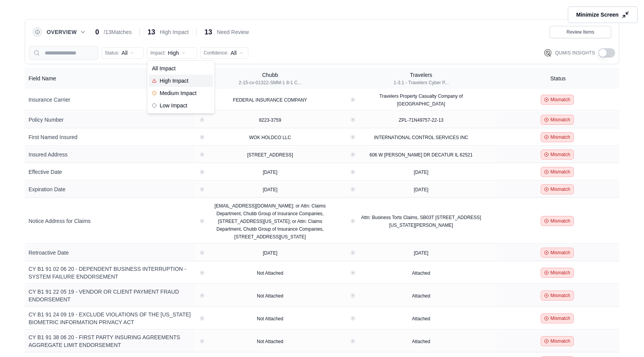 This screenshot has width=644, height=357. I want to click on span: Need Review, so click(232, 32).